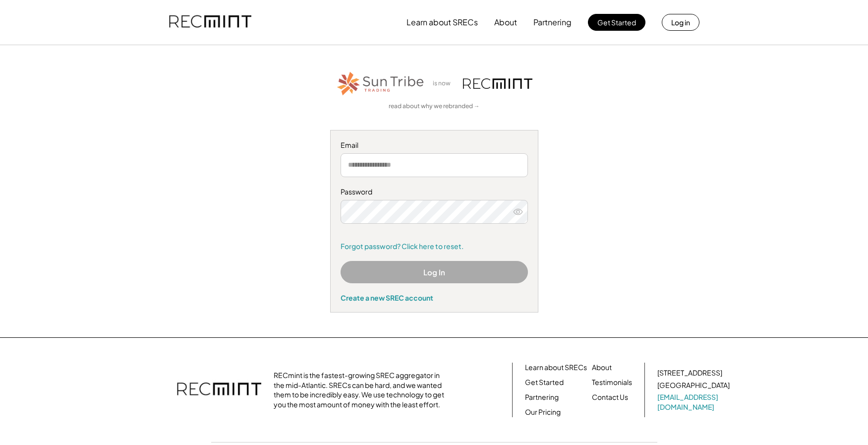 The height and width of the screenshot is (445, 868). What do you see at coordinates (434, 192) in the screenshot?
I see `div: Password` at bounding box center [434, 192].